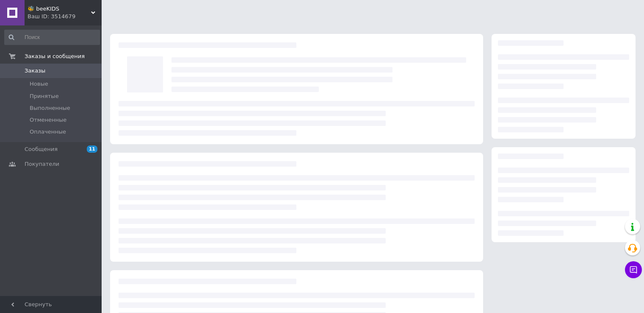  I want to click on span: Сообщения, so click(41, 149).